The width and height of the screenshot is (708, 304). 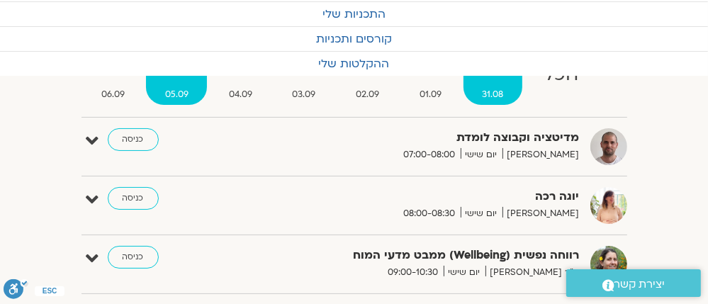 I want to click on a: ג02.09, so click(x=368, y=77).